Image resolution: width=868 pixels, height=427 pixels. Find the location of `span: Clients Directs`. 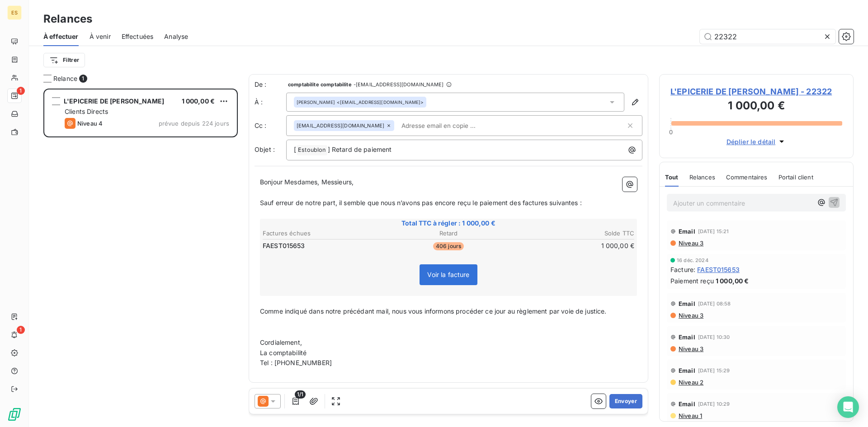

span: Clients Directs is located at coordinates (87, 111).